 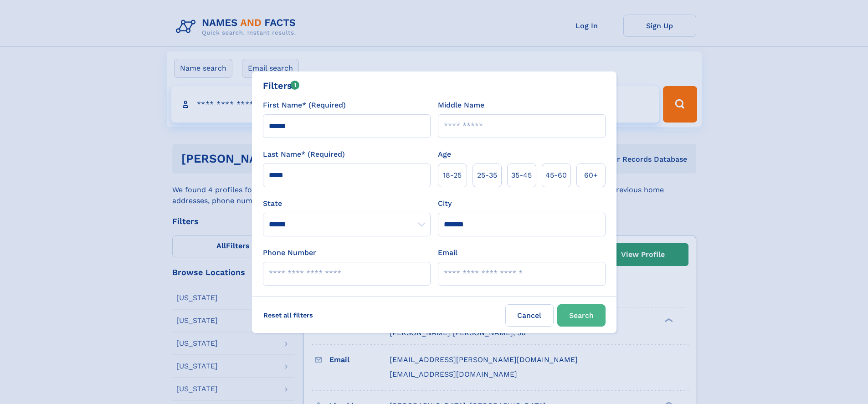 I want to click on label: Middle Name, so click(x=461, y=105).